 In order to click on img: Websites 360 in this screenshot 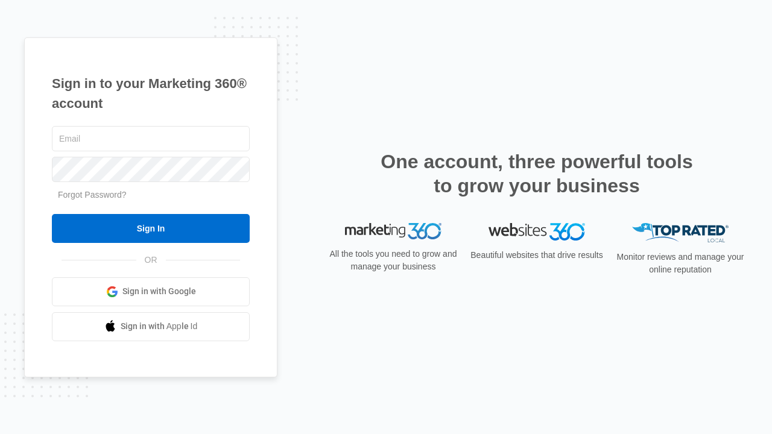, I will do `click(536, 231)`.